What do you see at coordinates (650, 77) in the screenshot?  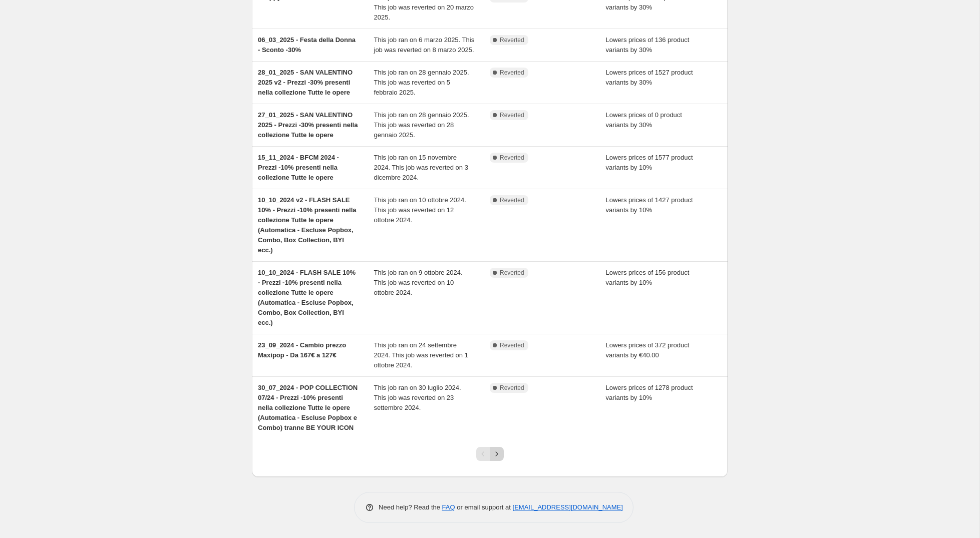 I see `span: Lowers prices of 1527 product variants by 30%` at bounding box center [650, 77].